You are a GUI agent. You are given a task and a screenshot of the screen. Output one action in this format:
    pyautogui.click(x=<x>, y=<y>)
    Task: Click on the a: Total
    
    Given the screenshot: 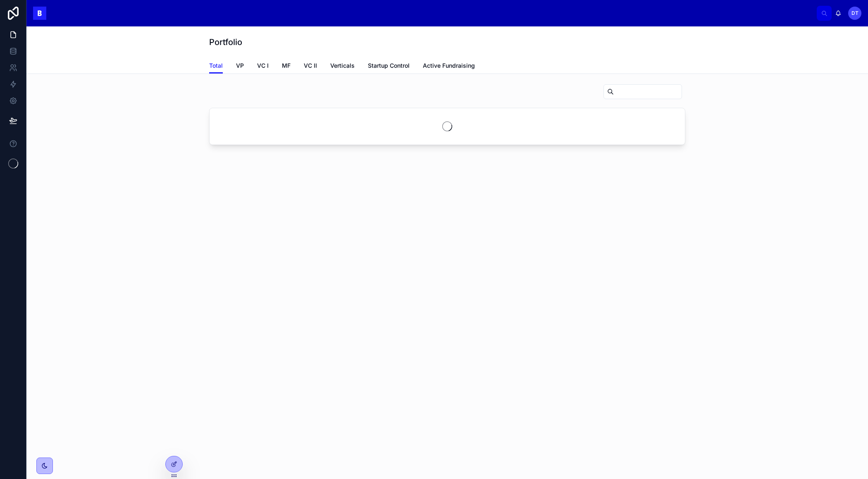 What is the action you would take?
    pyautogui.click(x=216, y=66)
    